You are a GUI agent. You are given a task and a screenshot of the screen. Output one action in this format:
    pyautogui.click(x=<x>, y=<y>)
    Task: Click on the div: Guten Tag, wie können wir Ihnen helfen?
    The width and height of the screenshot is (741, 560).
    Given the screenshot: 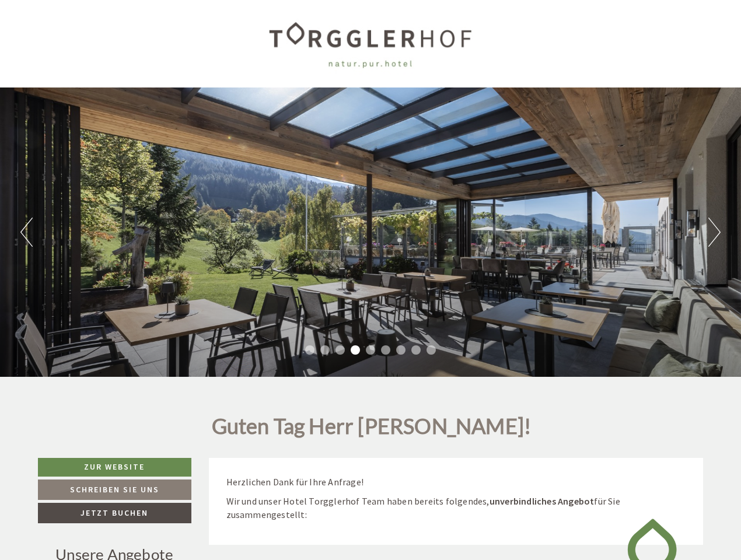 What is the action you would take?
    pyautogui.click(x=100, y=49)
    